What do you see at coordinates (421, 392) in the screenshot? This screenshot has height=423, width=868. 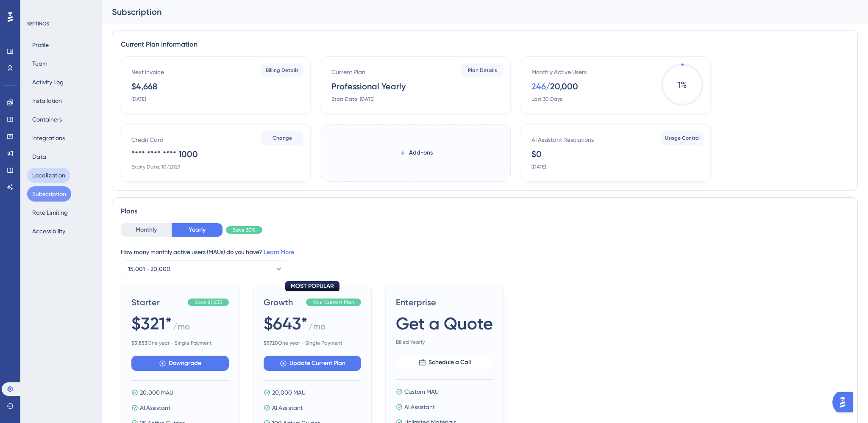 I see `span: Custom MAU` at bounding box center [421, 392].